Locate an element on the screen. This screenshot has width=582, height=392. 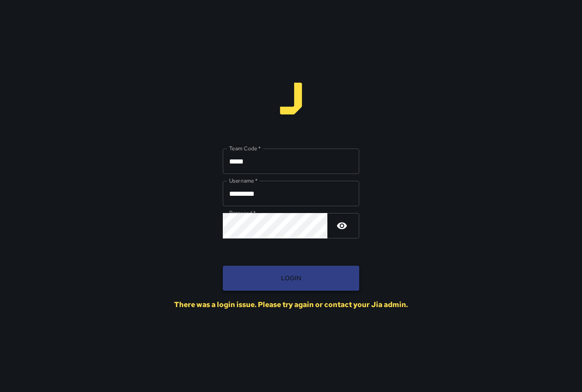
div: There was a login issue. Please try again or contact your Jia admin. is located at coordinates (291, 305).